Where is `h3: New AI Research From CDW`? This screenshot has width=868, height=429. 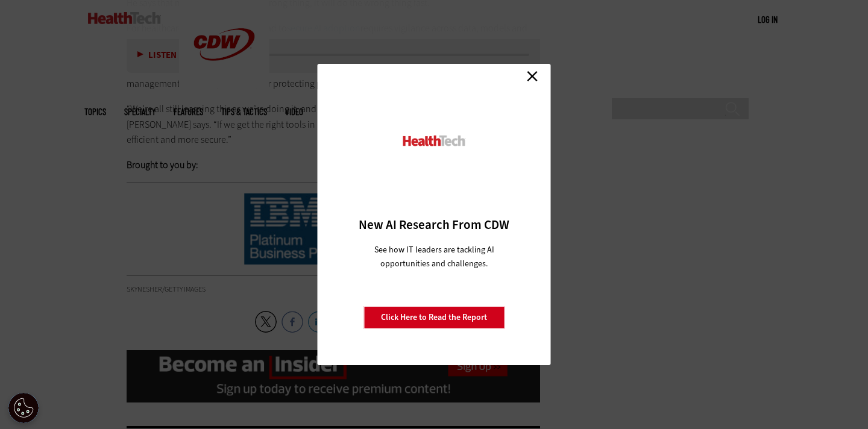
h3: New AI Research From CDW is located at coordinates (434, 225).